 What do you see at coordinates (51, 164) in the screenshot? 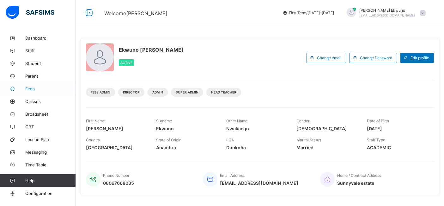
I see `span: Time Table` at bounding box center [51, 164].